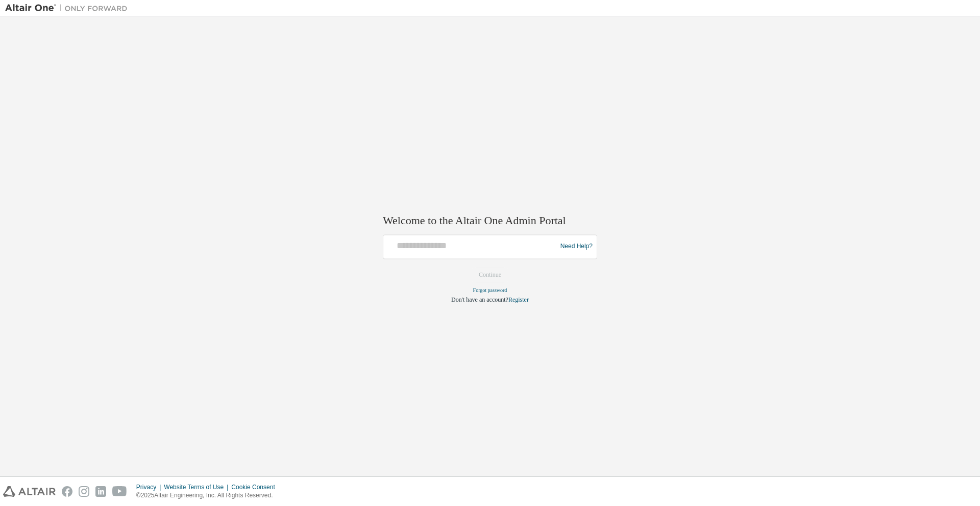 This screenshot has height=506, width=980. I want to click on a: Register, so click(519, 299).